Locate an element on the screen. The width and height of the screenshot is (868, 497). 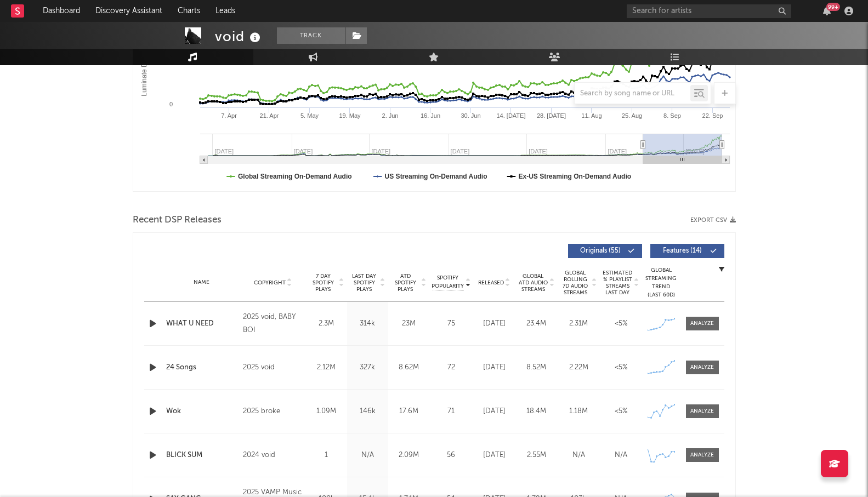
div: 18.4M is located at coordinates (536, 411).